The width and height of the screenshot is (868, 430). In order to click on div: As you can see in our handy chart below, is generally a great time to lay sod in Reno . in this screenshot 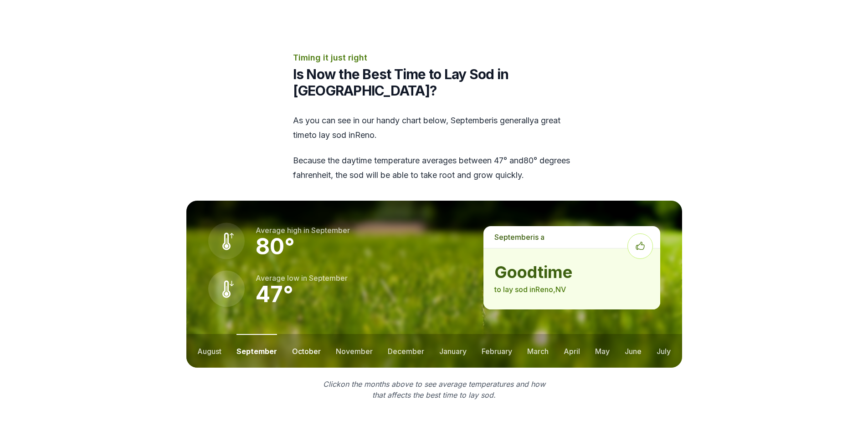, I will do `click(434, 148)`.